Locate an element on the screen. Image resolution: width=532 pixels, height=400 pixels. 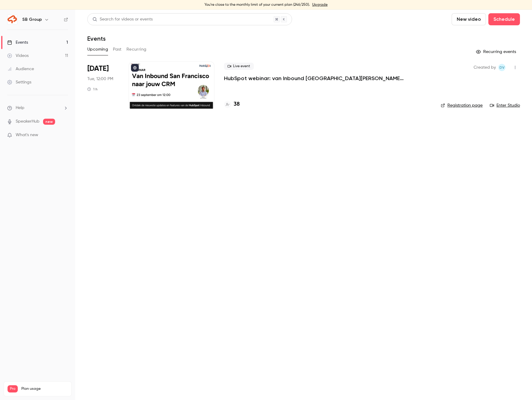
span: Plan usage is located at coordinates (44, 388).